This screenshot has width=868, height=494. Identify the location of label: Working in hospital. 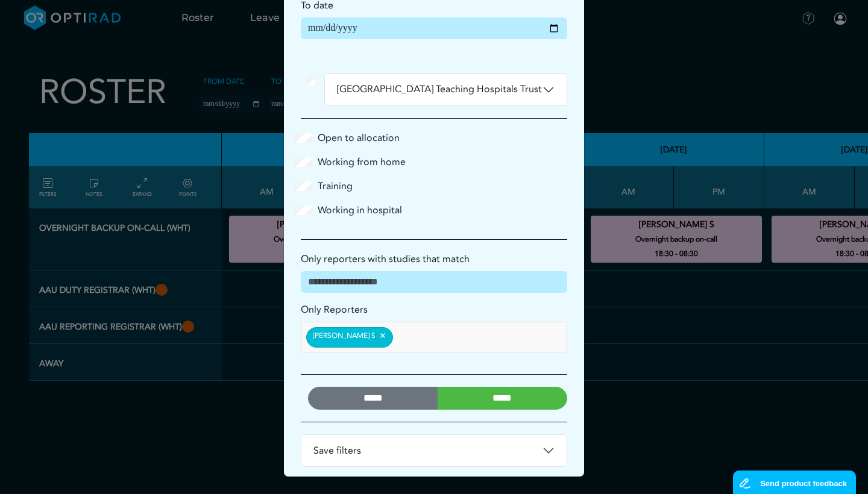
(360, 210).